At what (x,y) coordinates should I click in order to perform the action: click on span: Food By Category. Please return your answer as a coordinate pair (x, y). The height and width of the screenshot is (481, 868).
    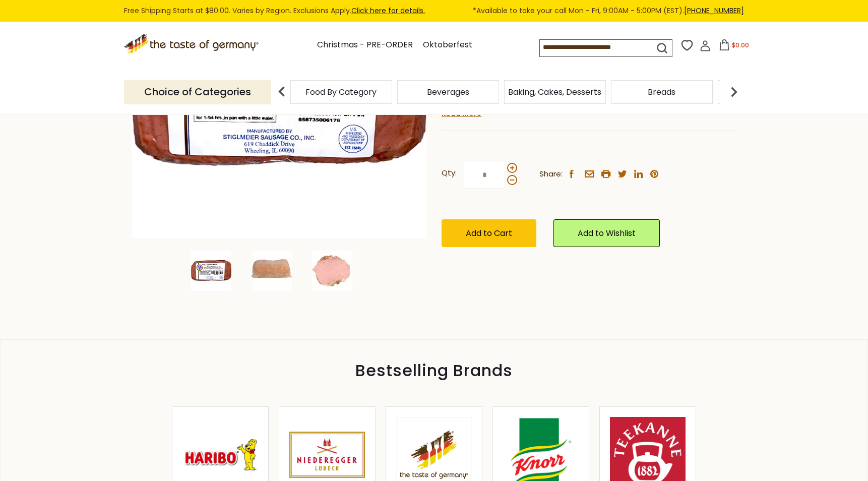
    Looking at the image, I should click on (341, 92).